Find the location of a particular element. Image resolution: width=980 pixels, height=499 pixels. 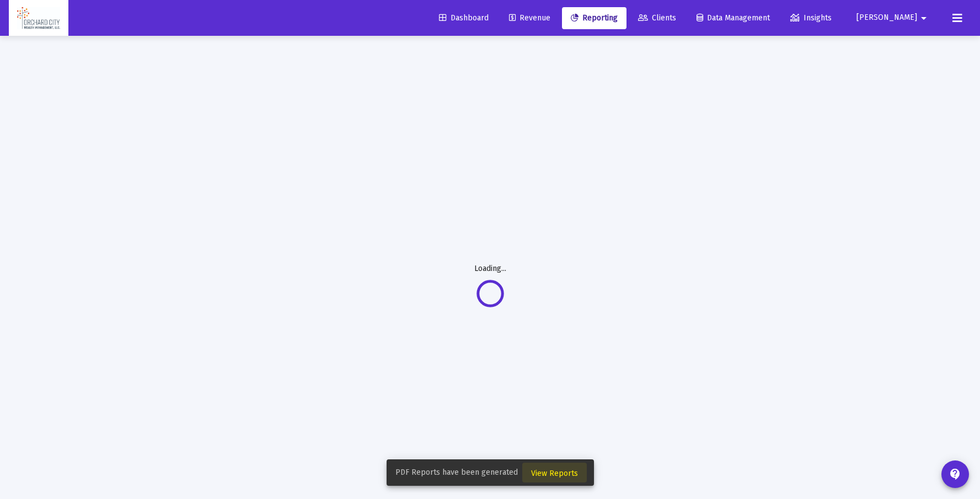

span: Revenue is located at coordinates (530, 18).